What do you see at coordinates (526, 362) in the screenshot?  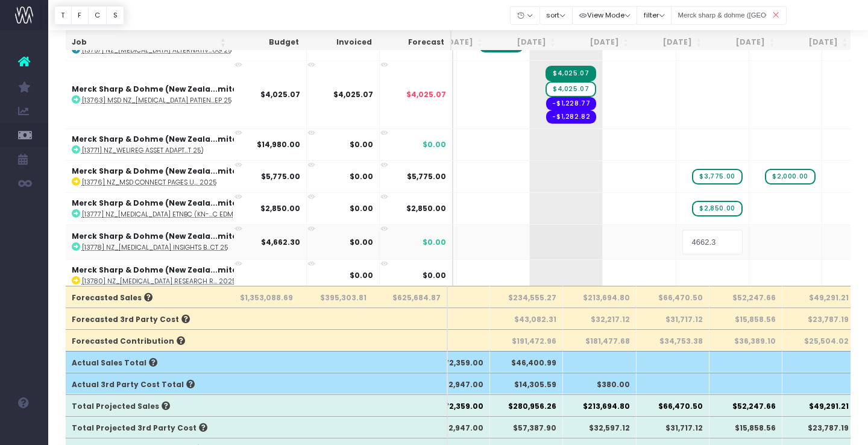 I see `th: $46,400.99` at bounding box center [526, 362].